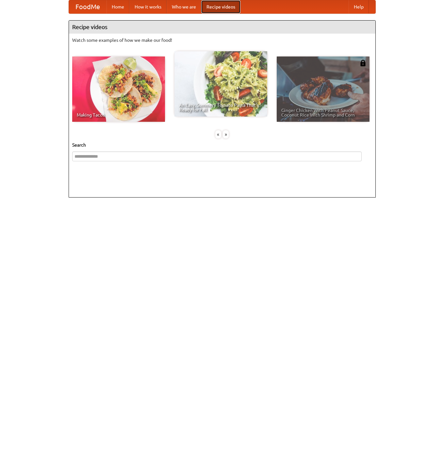  What do you see at coordinates (118, 7) in the screenshot?
I see `a: Home` at bounding box center [118, 7].